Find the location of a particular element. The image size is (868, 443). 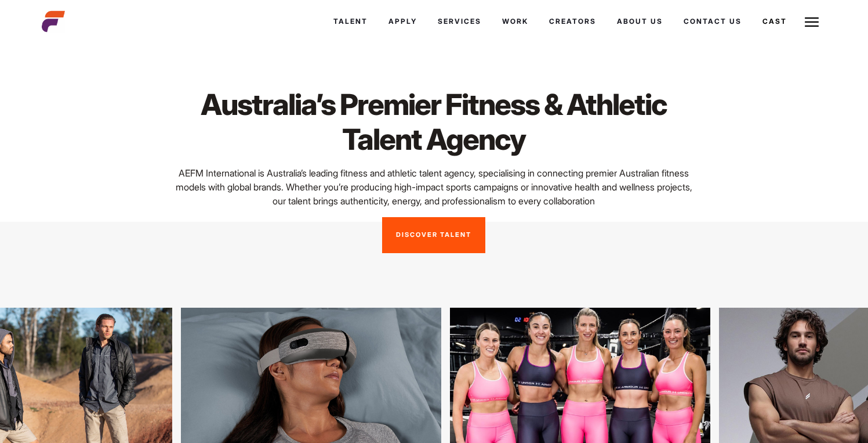

a: Contact Us is located at coordinates (713, 22).